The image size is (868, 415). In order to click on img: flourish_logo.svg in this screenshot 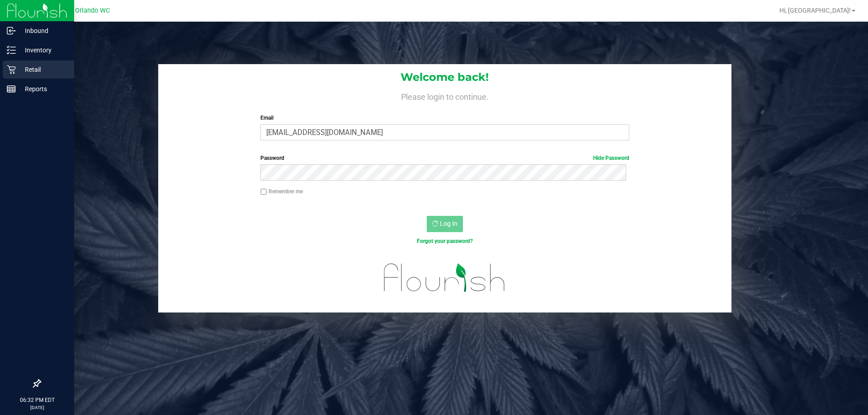, I will do `click(444, 278)`.